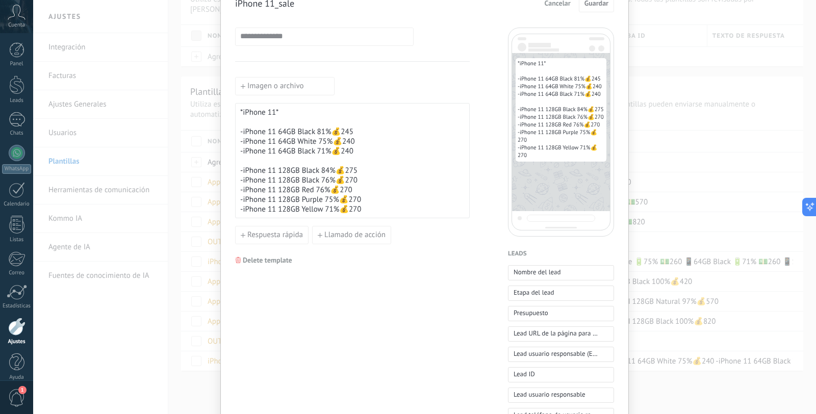  I want to click on button: Respuesta rápida, so click(272, 235).